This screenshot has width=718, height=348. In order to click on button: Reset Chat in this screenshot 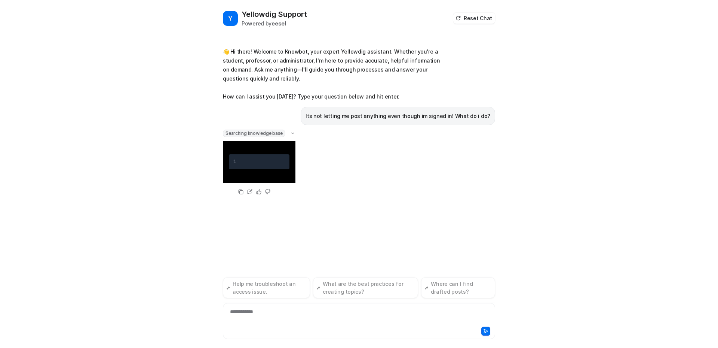, I will do `click(474, 18)`.